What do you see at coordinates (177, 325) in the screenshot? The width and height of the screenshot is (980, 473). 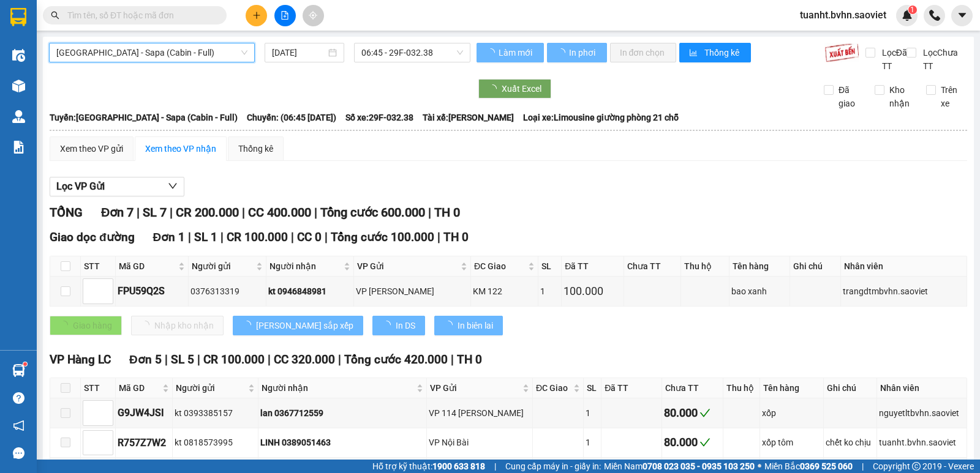 I see `button: Nhập kho nhận` at bounding box center [177, 325].